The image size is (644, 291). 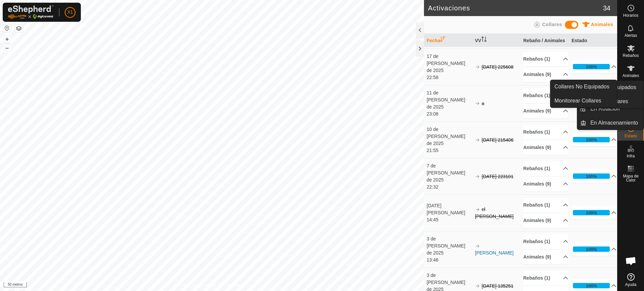 What do you see at coordinates (544, 40) in the screenshot?
I see `font: Rebaño / Animales` at bounding box center [544, 40].